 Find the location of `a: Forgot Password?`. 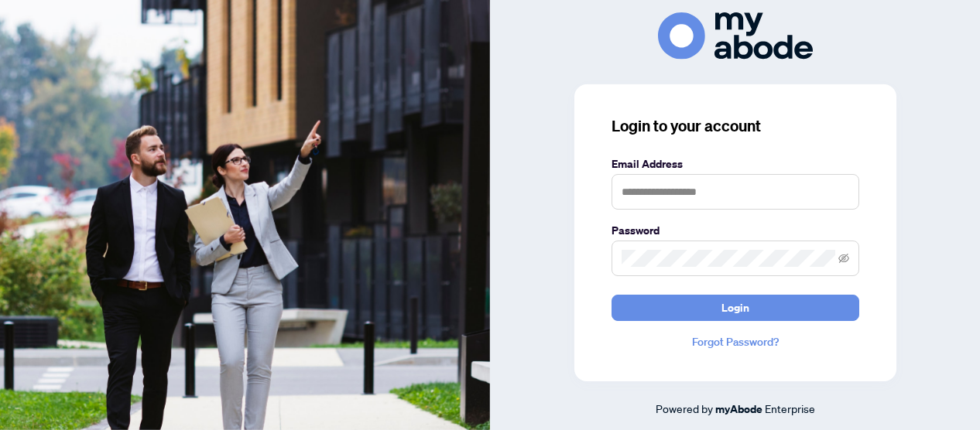

a: Forgot Password? is located at coordinates (735, 342).